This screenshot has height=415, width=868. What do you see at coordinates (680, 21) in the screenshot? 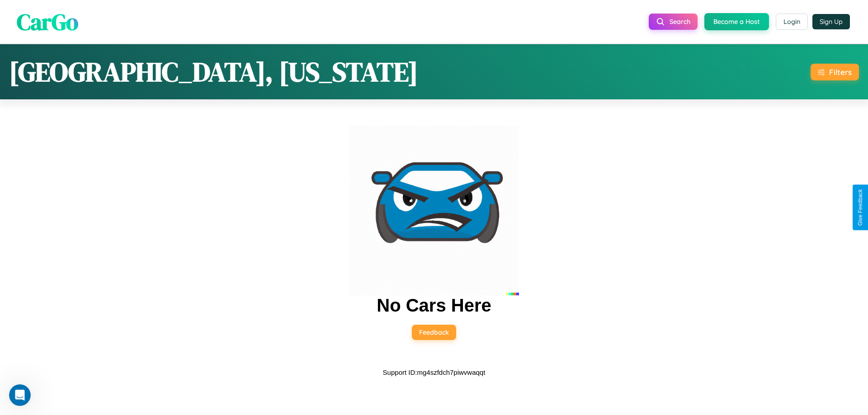
I see `span: Search` at bounding box center [680, 21].